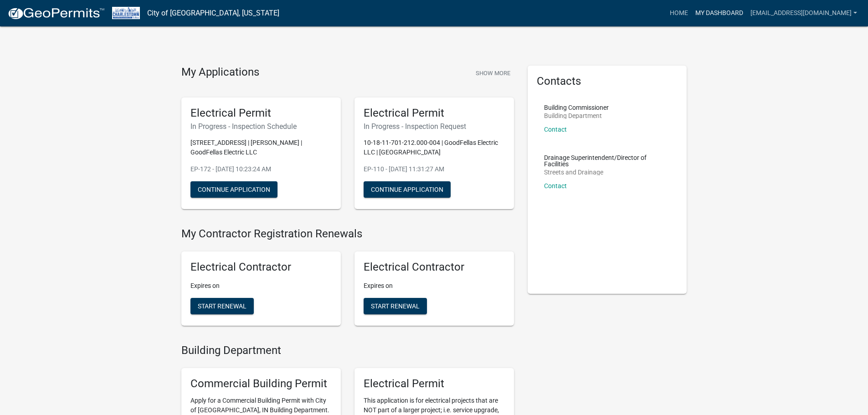 This screenshot has width=868, height=415. What do you see at coordinates (679, 13) in the screenshot?
I see `a: Home` at bounding box center [679, 13].